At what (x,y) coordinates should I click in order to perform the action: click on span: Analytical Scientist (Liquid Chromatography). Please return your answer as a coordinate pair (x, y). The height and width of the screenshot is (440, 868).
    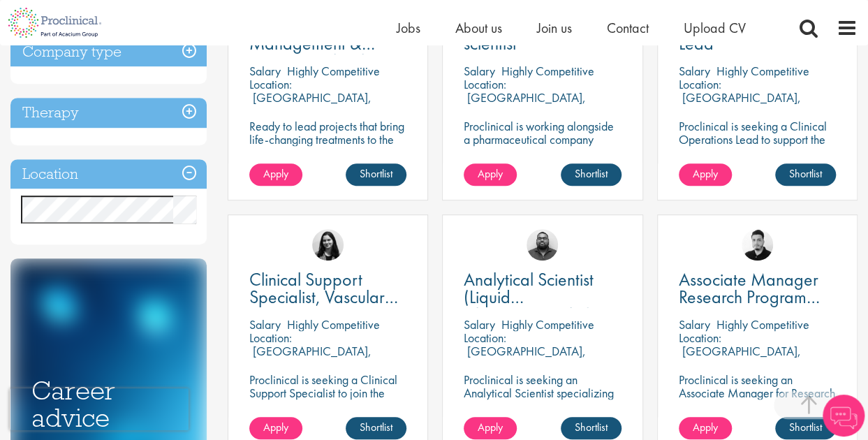
    Looking at the image, I should click on (528, 297).